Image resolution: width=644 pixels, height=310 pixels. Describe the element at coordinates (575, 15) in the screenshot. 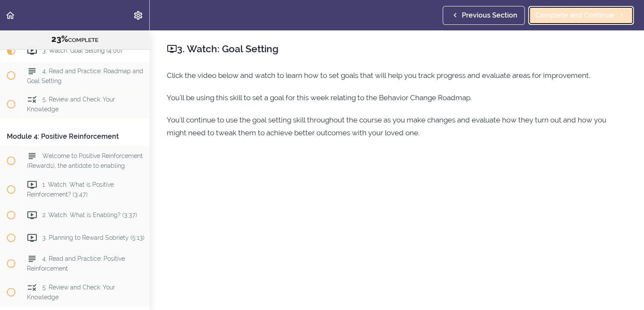

I see `span: Complete and Continue` at that location.